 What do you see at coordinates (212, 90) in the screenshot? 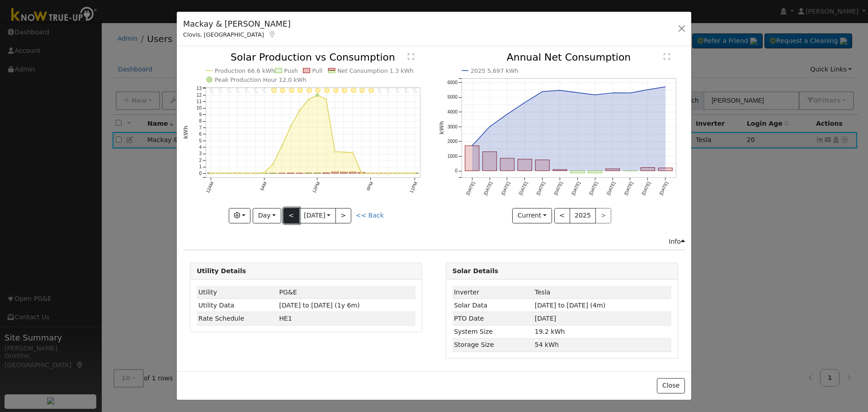
I see `i: 12AM - Clear` at bounding box center [212, 90].